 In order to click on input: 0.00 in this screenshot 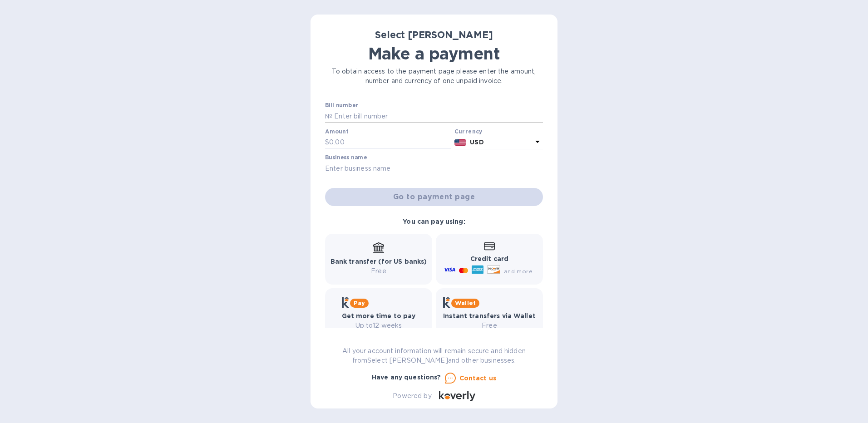, I will do `click(390, 143)`.